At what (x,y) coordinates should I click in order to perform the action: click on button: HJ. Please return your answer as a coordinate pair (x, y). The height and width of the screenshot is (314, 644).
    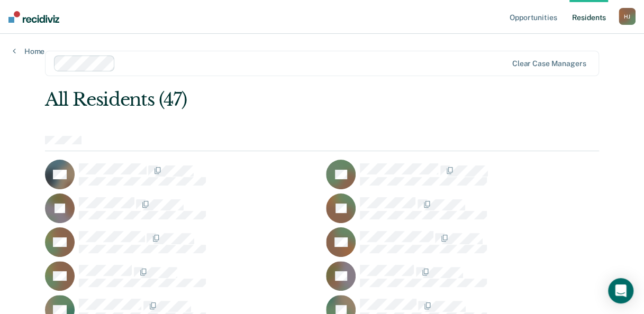
    Looking at the image, I should click on (627, 16).